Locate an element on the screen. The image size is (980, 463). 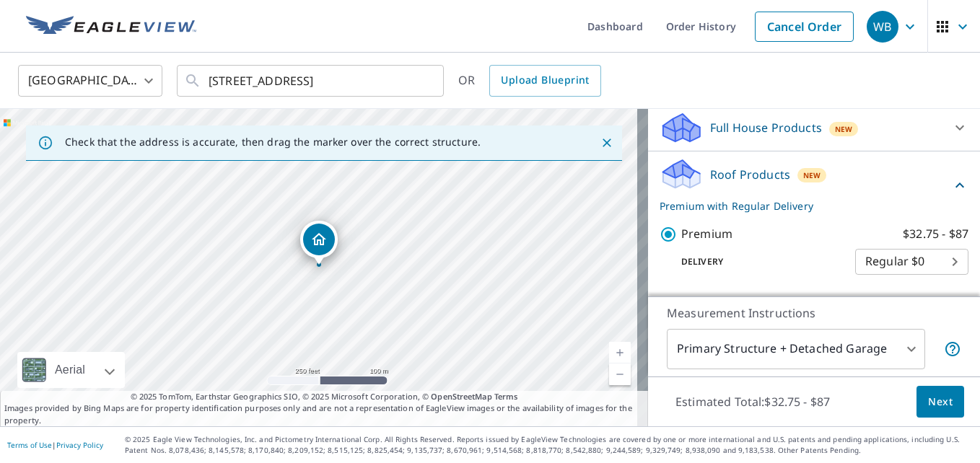
span: © 2025 TomTom, Earthstar Geographics SIO, © 2025 Microsoft Corporation, © is located at coordinates (324, 397).